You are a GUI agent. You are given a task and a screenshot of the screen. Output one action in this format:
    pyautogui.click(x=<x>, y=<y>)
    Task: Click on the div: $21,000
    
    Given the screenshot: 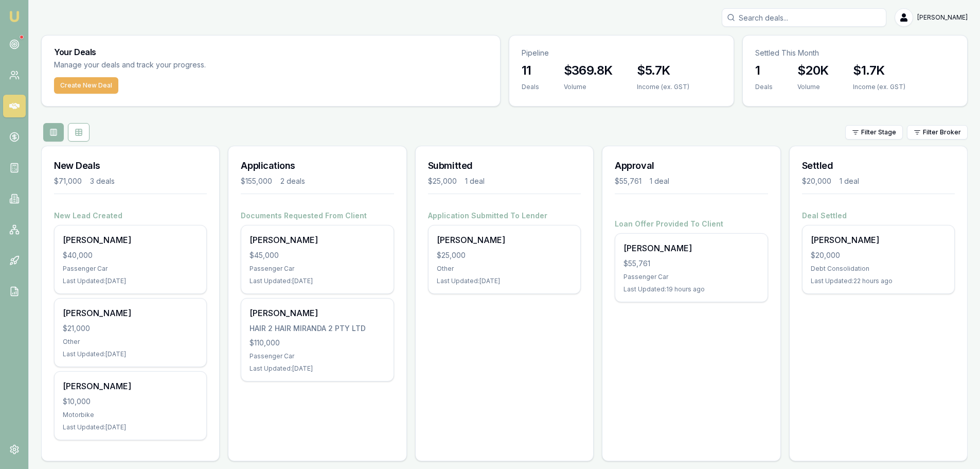 What is the action you would take?
    pyautogui.click(x=130, y=328)
    